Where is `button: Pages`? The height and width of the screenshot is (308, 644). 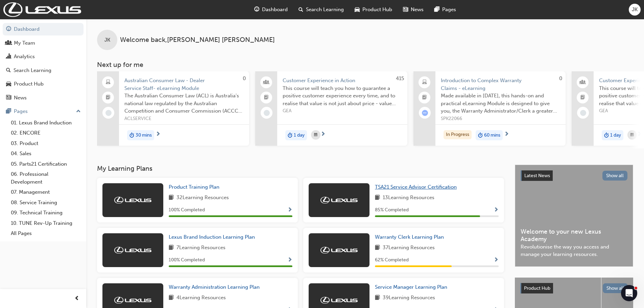
button: Pages is located at coordinates (43, 111).